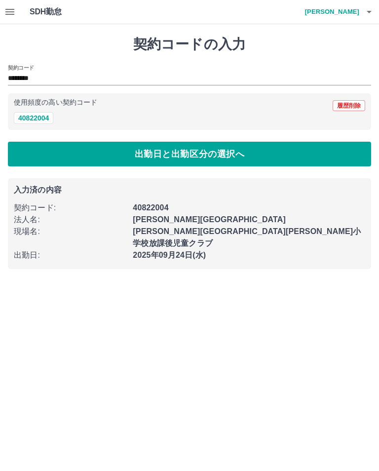  I want to click on button: 40822004, so click(34, 118).